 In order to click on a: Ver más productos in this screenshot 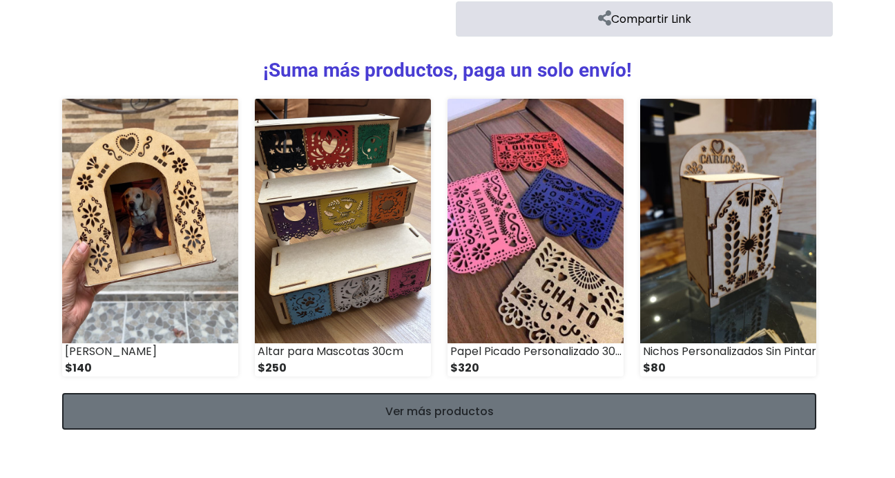, I will do `click(439, 411)`.